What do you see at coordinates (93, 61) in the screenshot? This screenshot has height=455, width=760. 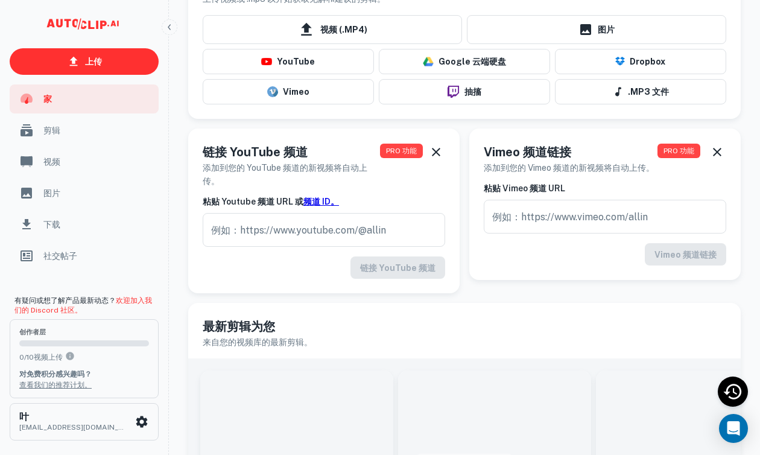 I see `font: 上传` at bounding box center [93, 61].